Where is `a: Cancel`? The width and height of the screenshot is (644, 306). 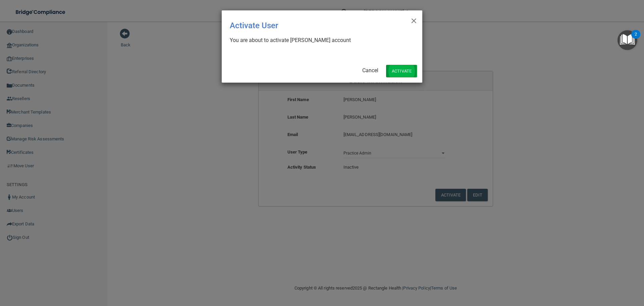
a: Cancel is located at coordinates (371, 70).